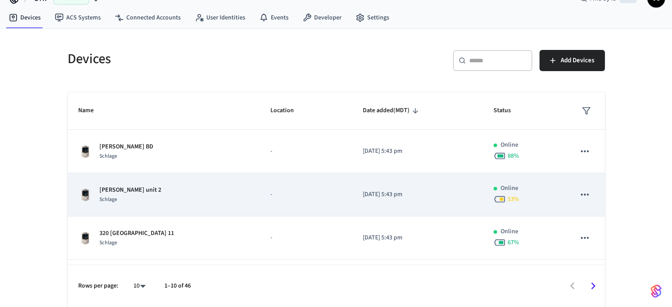  What do you see at coordinates (577, 61) in the screenshot?
I see `span: Add Devices` at bounding box center [577, 61].